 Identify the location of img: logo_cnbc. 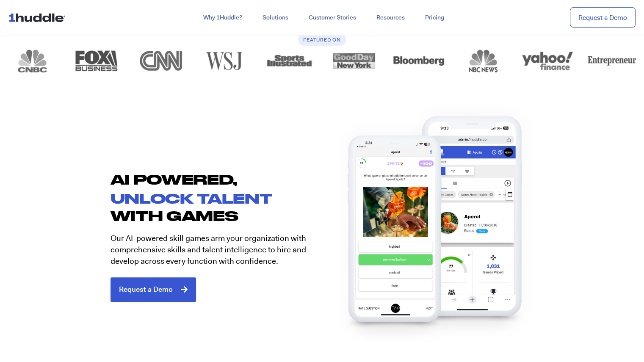
(32, 61).